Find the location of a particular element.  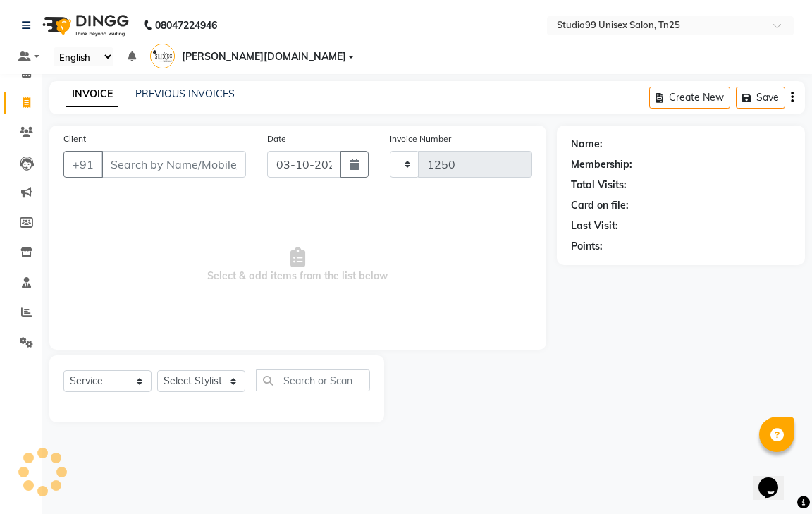

button: Create New is located at coordinates (689, 97).